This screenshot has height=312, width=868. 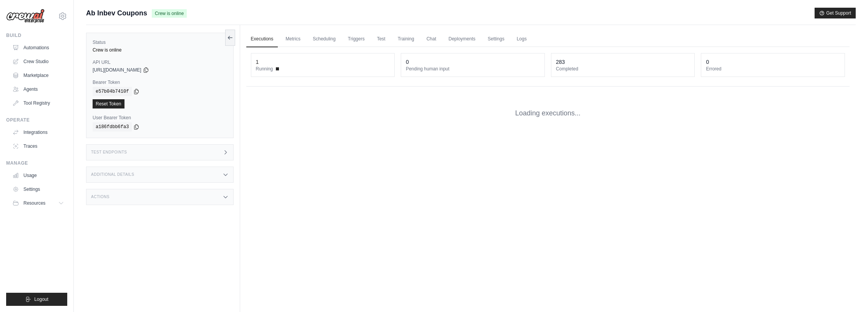 What do you see at coordinates (560, 62) in the screenshot?
I see `div: 283` at bounding box center [560, 62].